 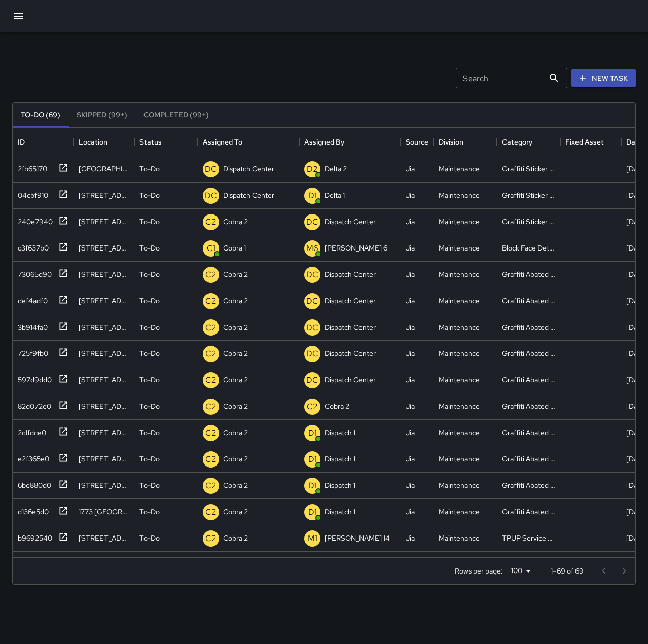 I want to click on button: Skipped (99+), so click(x=102, y=115).